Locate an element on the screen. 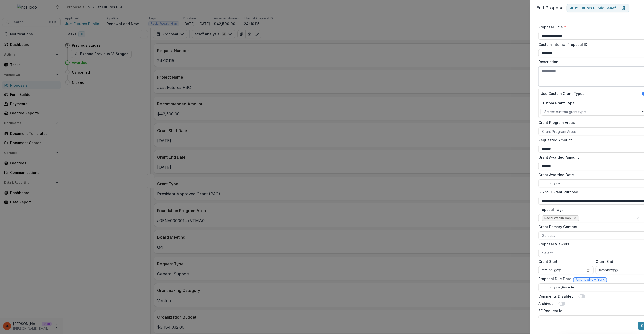 The image size is (644, 334). span: Racial Wealth Gap is located at coordinates (558, 218).